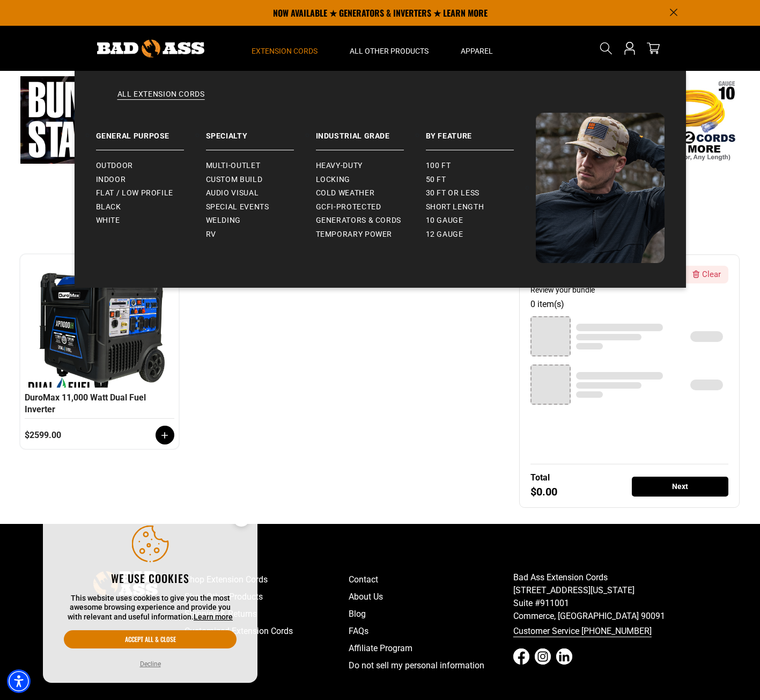 The image size is (760, 700). Describe the element at coordinates (711, 274) in the screenshot. I see `div: Clear` at that location.